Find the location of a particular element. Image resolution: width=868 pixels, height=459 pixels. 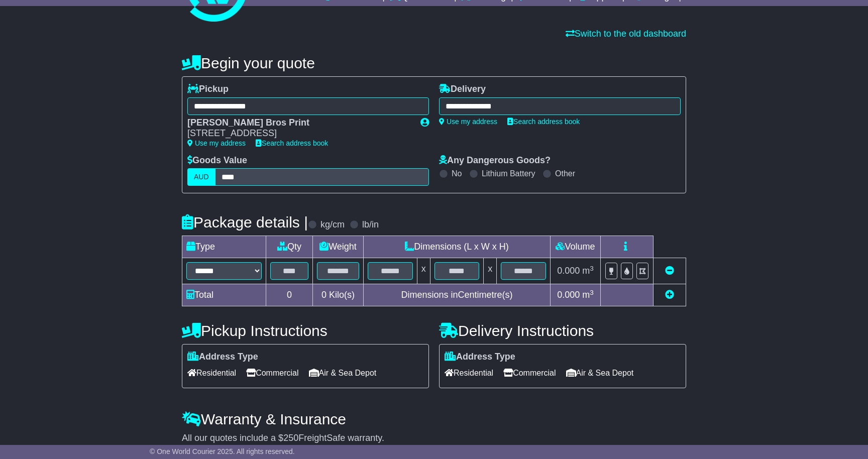

label: AUD is located at coordinates (202, 177).